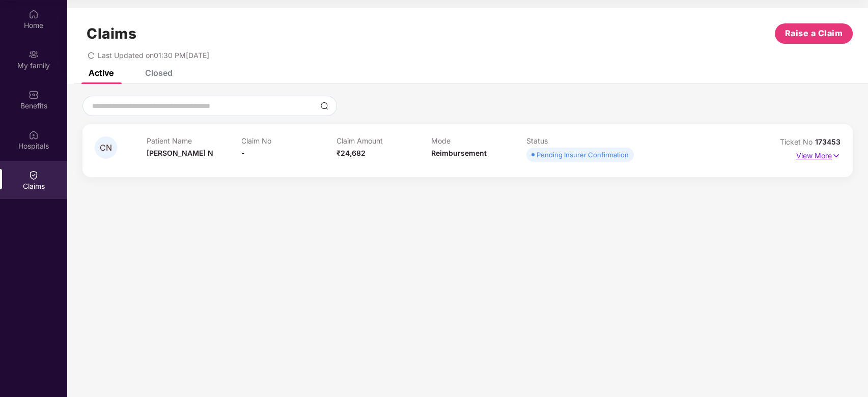  What do you see at coordinates (582, 155) in the screenshot?
I see `div: Pending Insurer Confirmation` at bounding box center [582, 155].